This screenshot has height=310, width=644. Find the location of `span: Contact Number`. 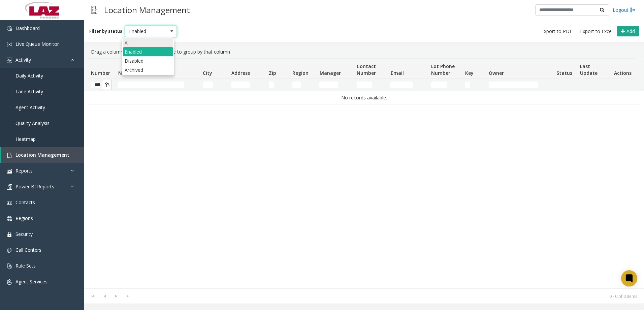

span: Contact Number is located at coordinates (366, 70).